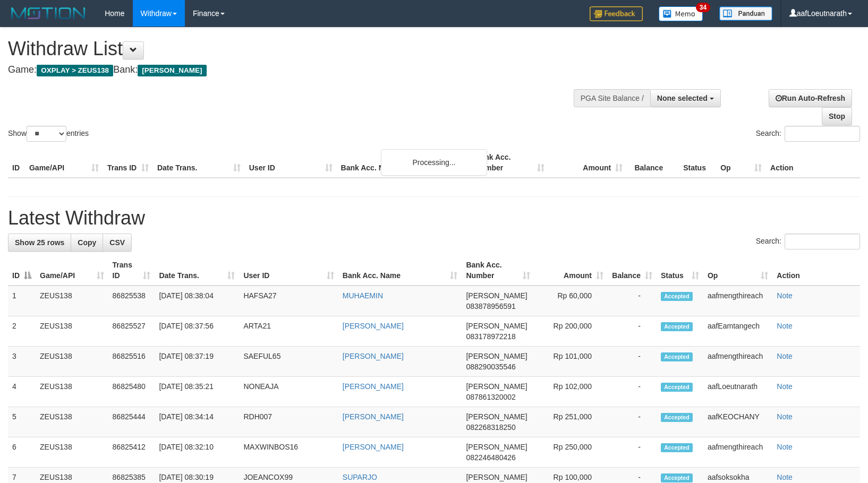  Describe the element at coordinates (22, 452) in the screenshot. I see `td: 6` at that location.